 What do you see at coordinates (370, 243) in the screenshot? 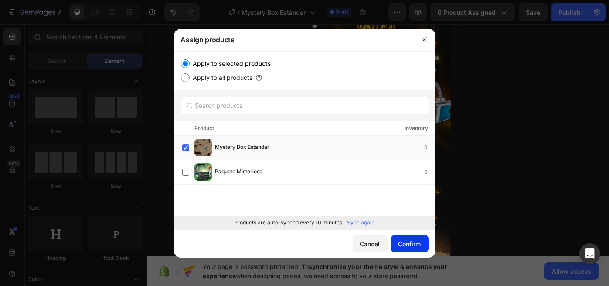
I see `button: Cancel` at bounding box center [370, 243].